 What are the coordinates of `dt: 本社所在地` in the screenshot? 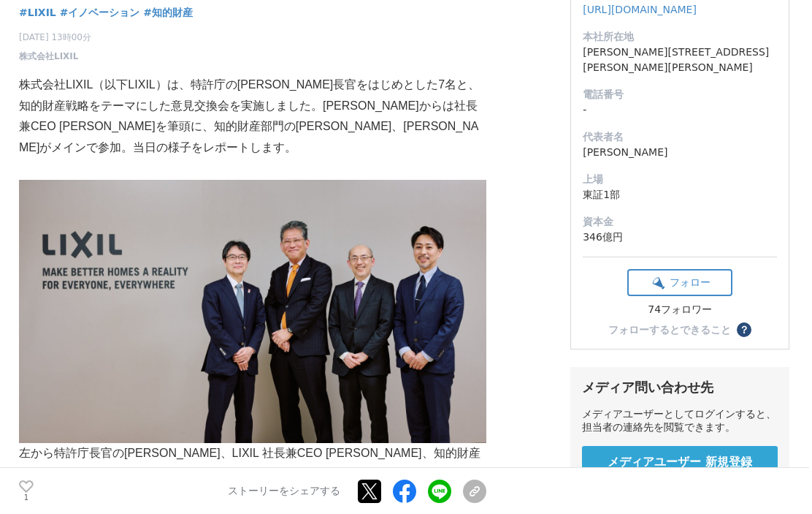 It's located at (680, 37).